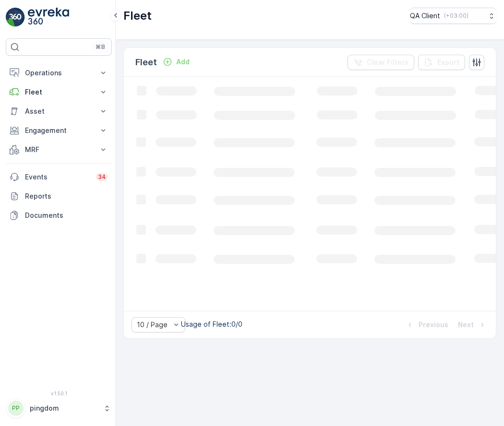  Describe the element at coordinates (59, 393) in the screenshot. I see `span: v 1.50.1` at that location.